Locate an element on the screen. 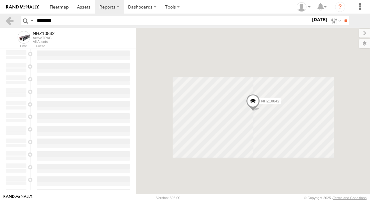 This screenshot has height=201, width=370. div: All Assets is located at coordinates (44, 42).